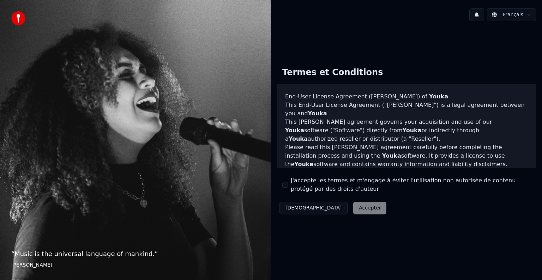 The height and width of the screenshot is (280, 542). Describe the element at coordinates (332, 73) in the screenshot. I see `div: Termes et Conditions` at that location.